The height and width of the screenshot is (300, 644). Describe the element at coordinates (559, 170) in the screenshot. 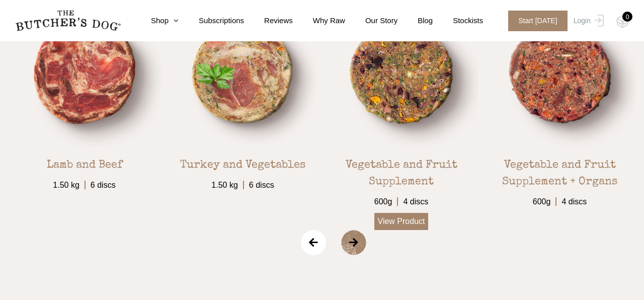

I see `div: Vegetable and Fruit Supplement + Organs` at that location.